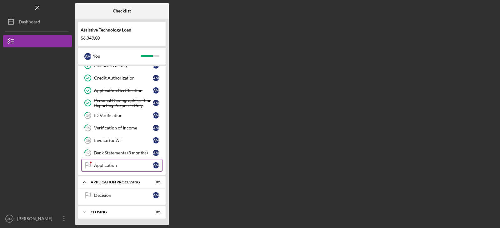 The image size is (500, 228). I want to click on a: 14ID VerificationAM, so click(122, 116).